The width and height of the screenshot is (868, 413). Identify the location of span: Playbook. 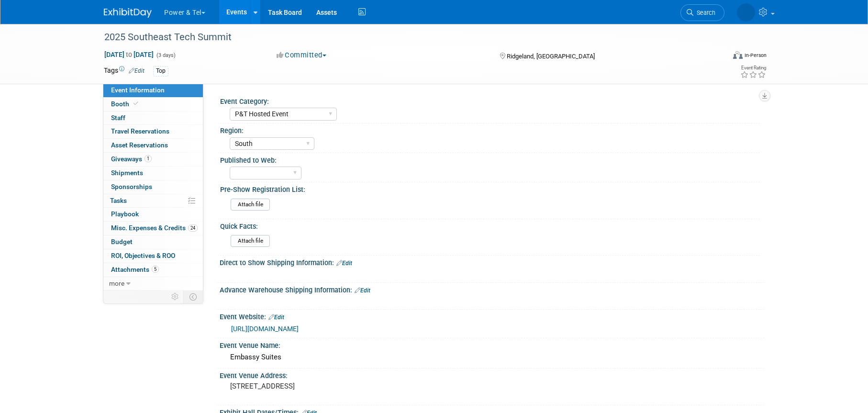
(125, 214).